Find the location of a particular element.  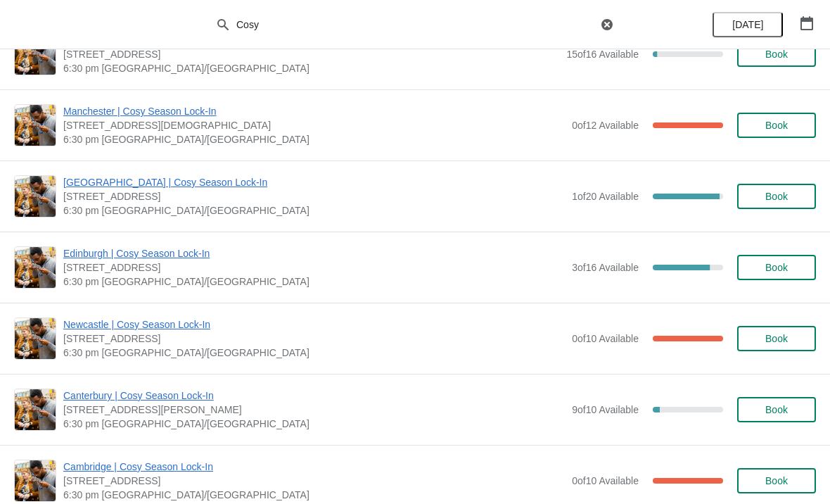

img: Manchester | Cosy Season Lock-In | 57 Church St, Manchester M4 1PD, UK | 6:30 pm Europe/London is located at coordinates (35, 125).